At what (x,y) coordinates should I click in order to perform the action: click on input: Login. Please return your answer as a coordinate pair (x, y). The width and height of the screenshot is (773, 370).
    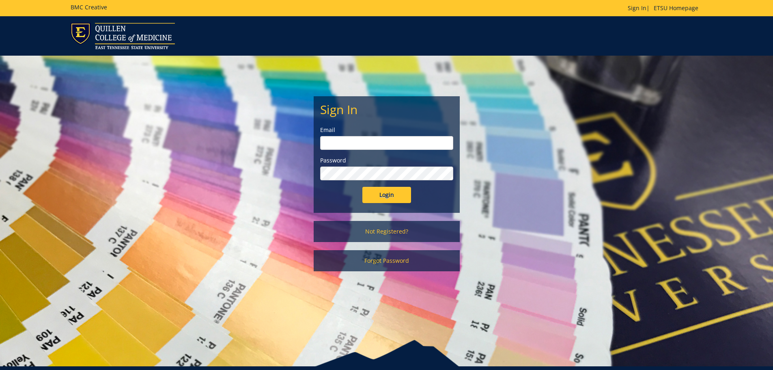
    Looking at the image, I should click on (387, 195).